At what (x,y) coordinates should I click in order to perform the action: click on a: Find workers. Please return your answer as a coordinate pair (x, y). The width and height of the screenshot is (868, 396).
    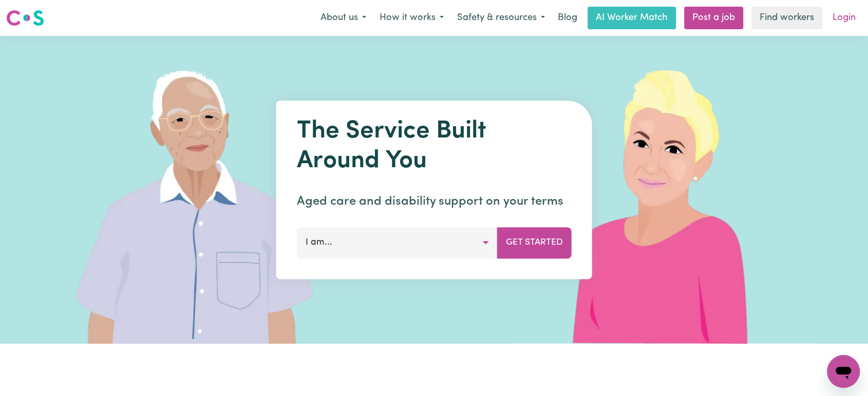
    Looking at the image, I should click on (787, 18).